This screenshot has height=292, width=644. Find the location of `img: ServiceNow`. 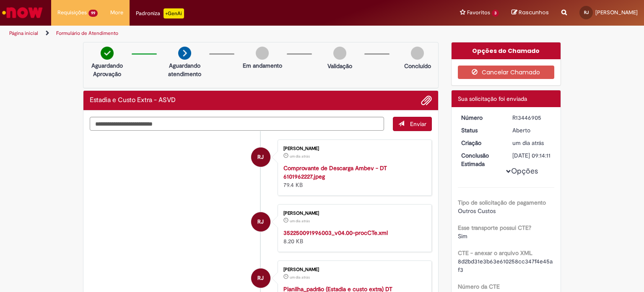

img: ServiceNow is located at coordinates (22, 13).